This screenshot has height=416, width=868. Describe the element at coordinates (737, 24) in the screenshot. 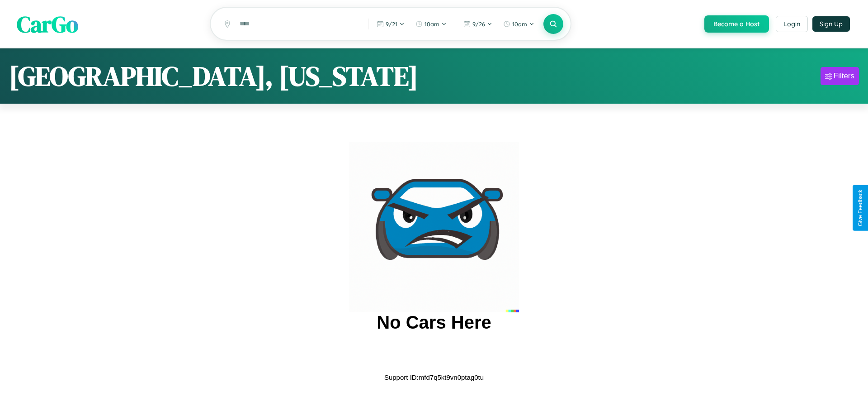

I see `button: Become a Host` at that location.